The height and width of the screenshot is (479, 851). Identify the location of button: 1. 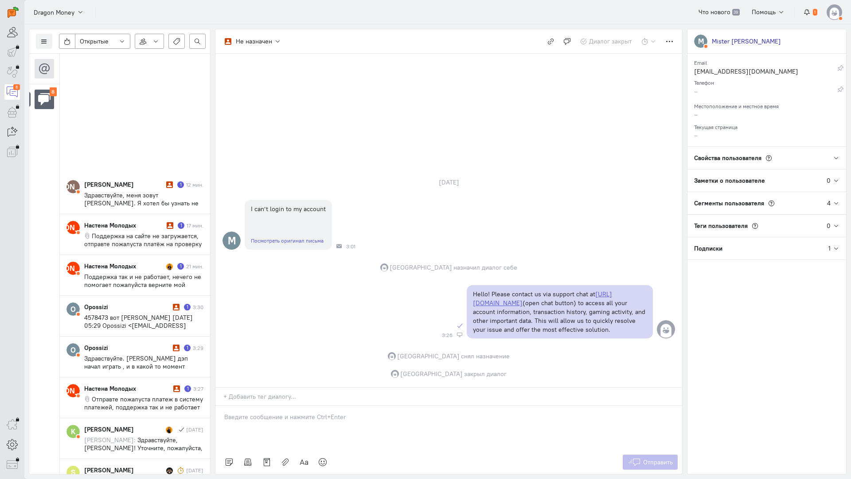
(811, 12).